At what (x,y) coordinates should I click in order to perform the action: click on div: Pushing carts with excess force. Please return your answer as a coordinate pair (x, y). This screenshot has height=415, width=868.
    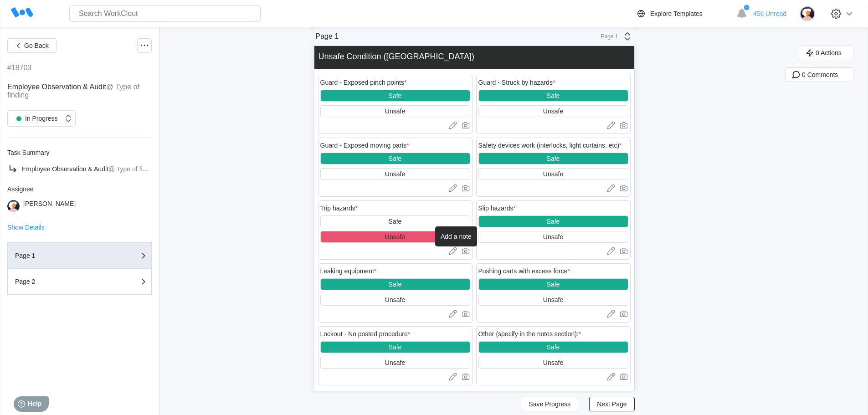
    Looking at the image, I should click on (524, 271).